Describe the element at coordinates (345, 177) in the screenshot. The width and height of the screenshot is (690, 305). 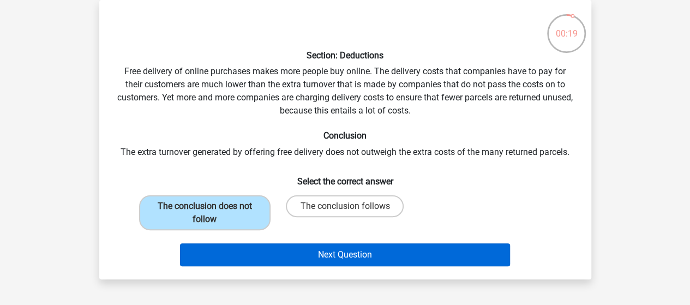
I see `h6: Select the correct answer` at that location.